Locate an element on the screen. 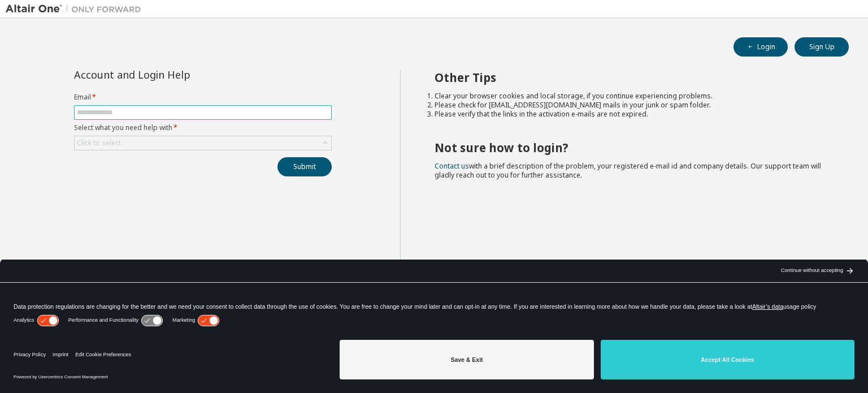 This screenshot has height=393, width=868. img: Altair One is located at coordinates (77, 9).